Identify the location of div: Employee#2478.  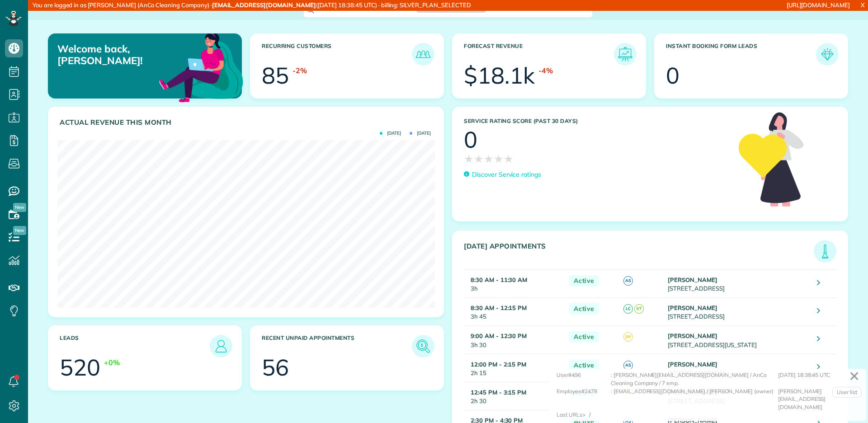
(584, 399).